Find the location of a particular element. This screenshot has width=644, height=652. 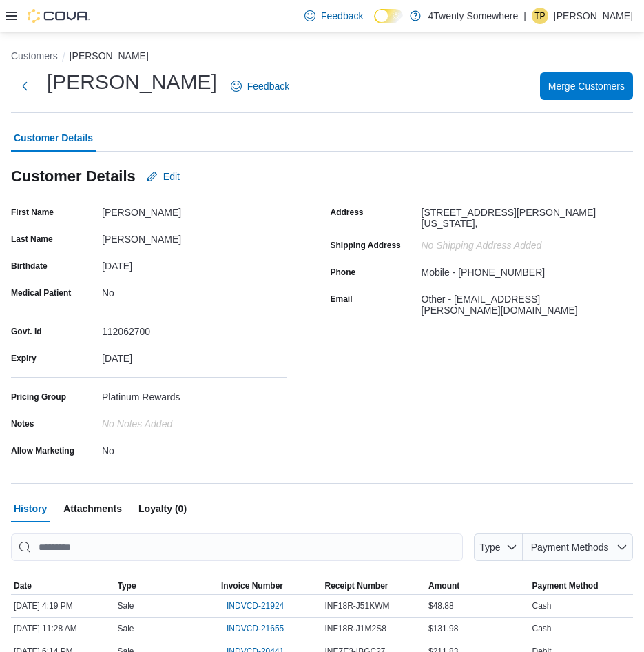

div: $48.88 is located at coordinates (477, 606).